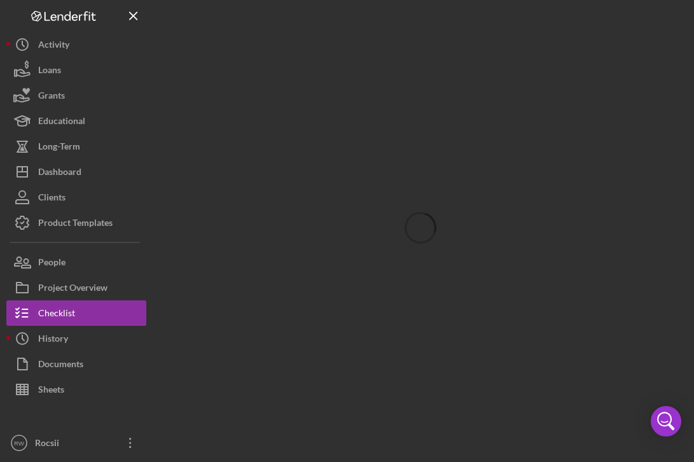 This screenshot has width=694, height=462. I want to click on button: Clients, so click(76, 197).